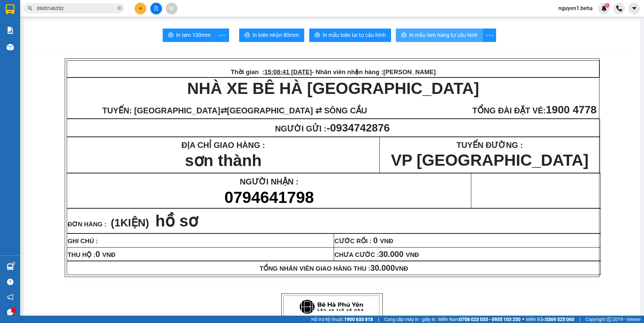 The height and width of the screenshot is (323, 644). What do you see at coordinates (91, 255) in the screenshot?
I see `span: THU HỘ :` at bounding box center [91, 255].